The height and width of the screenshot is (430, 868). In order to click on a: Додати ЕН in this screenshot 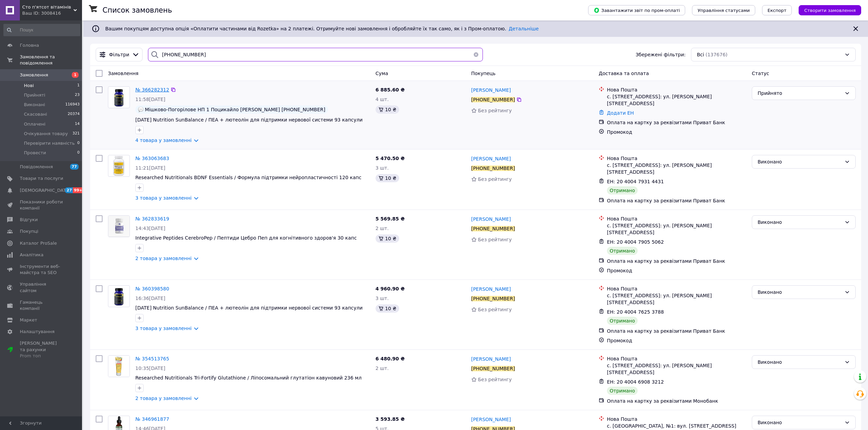, I will do `click(620, 113)`.